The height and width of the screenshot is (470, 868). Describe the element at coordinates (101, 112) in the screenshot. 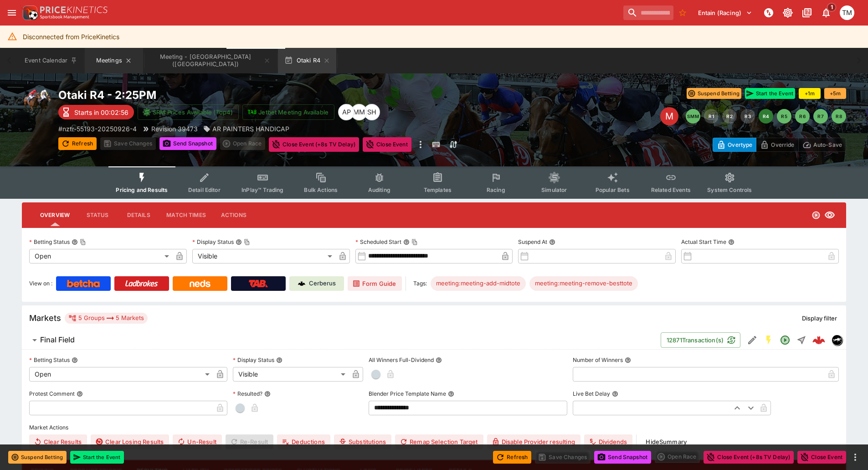

I see `p: Starts in 00:02:56` at that location.